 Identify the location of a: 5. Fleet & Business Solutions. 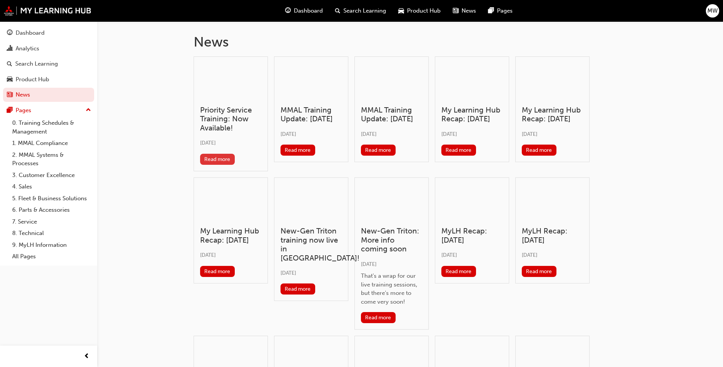
(51, 198).